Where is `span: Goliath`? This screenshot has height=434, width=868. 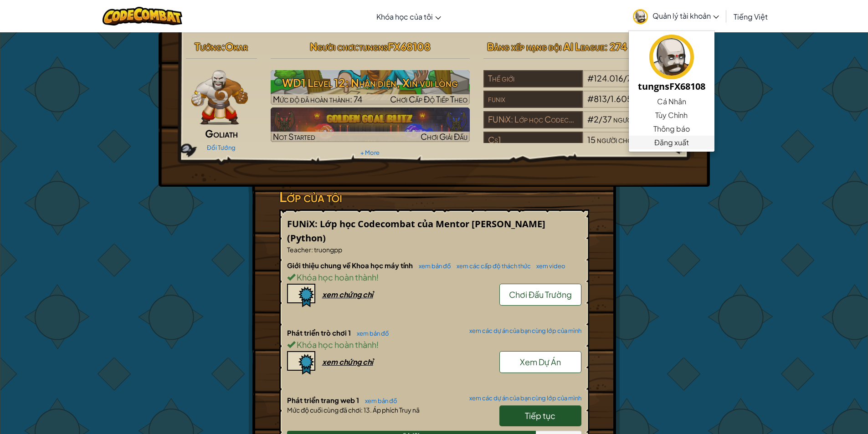 span: Goliath is located at coordinates (221, 133).